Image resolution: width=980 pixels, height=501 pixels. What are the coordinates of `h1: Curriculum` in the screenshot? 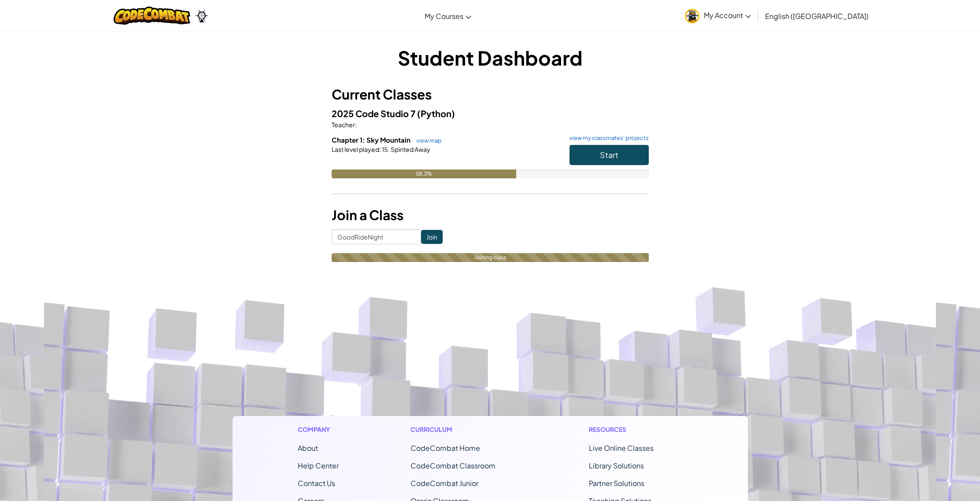 It's located at (464, 429).